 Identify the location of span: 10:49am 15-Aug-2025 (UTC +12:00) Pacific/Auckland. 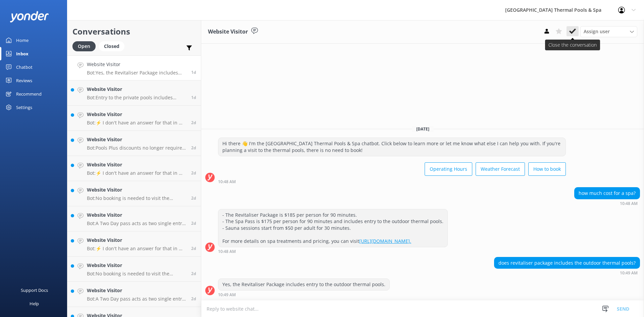
(193, 72).